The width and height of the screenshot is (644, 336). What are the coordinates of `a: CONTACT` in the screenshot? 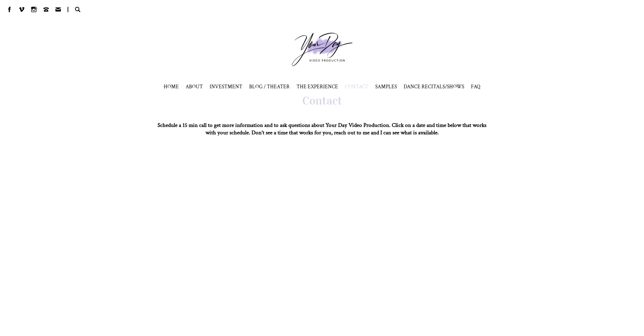 It's located at (357, 87).